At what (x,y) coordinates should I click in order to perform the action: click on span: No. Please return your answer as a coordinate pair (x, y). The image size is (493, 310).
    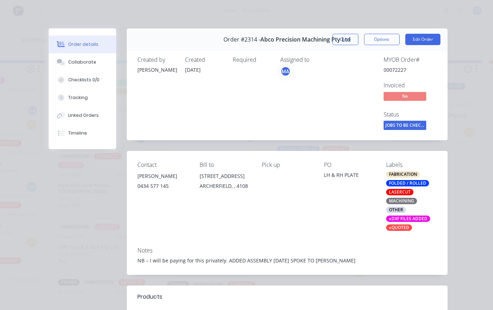
    Looking at the image, I should click on (405, 96).